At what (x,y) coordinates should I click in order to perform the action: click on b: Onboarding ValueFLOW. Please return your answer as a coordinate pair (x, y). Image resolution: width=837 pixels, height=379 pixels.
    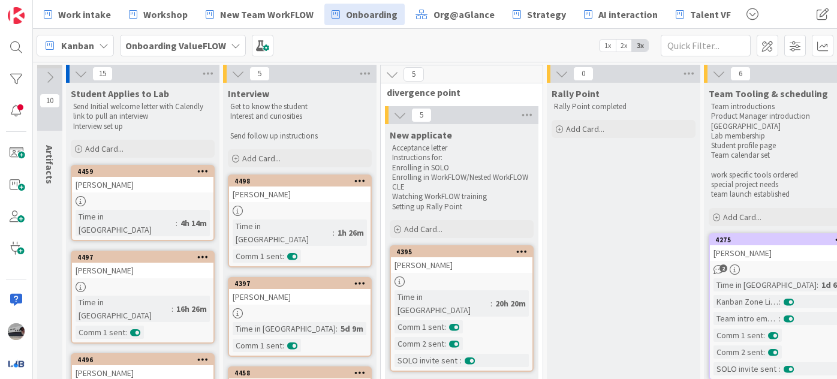
    Looking at the image, I should click on (176, 46).